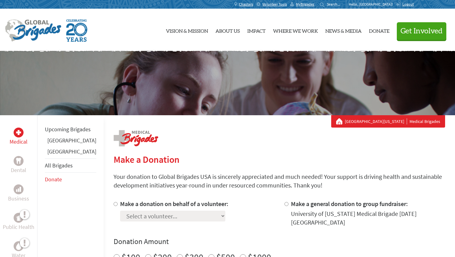  I want to click on img: Dental, so click(19, 161).